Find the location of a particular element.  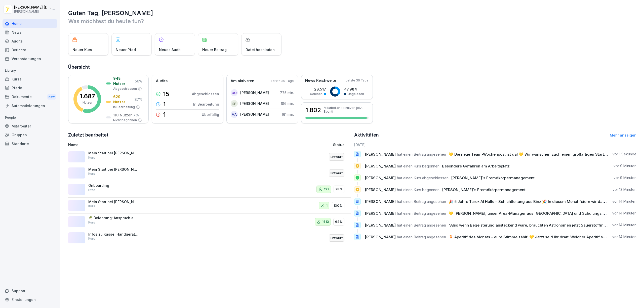

div: Home is located at coordinates (30, 24).